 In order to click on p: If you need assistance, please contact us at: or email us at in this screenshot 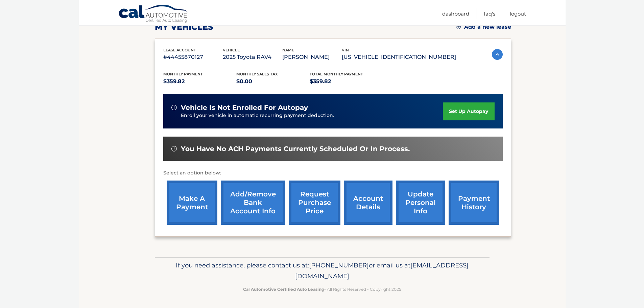, I will do `click(322, 271)`.